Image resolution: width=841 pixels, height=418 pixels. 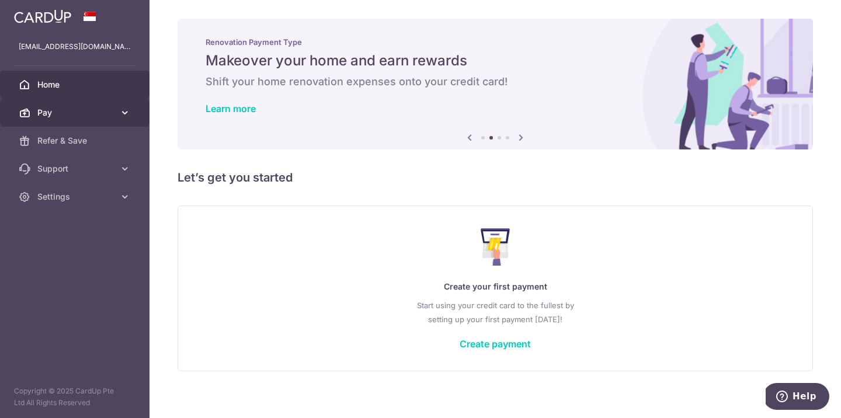 What do you see at coordinates (496, 344) in the screenshot?
I see `a: Create payment` at bounding box center [496, 344].